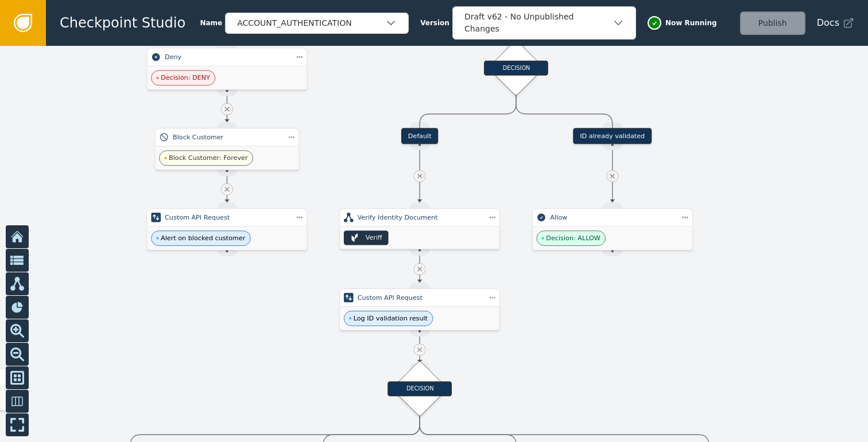 The height and width of the screenshot is (442, 868). What do you see at coordinates (419, 217) in the screenshot?
I see `div: Verify Identity Document` at bounding box center [419, 217].